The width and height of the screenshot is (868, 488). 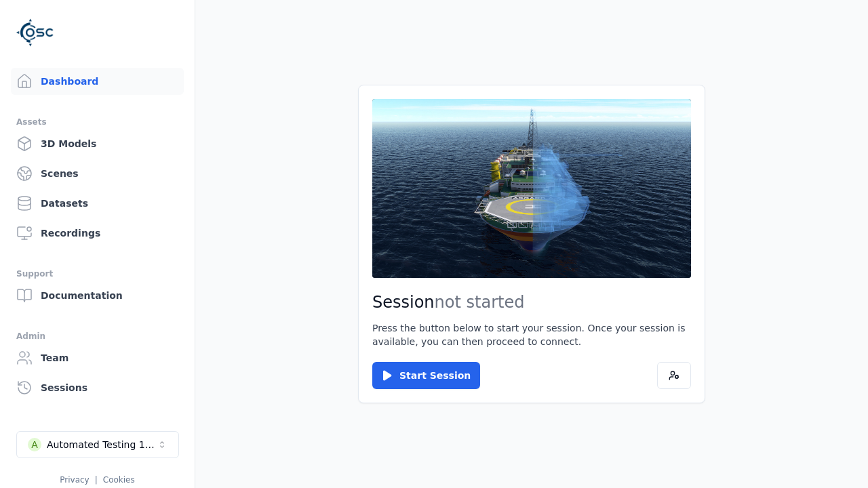 What do you see at coordinates (119, 479) in the screenshot?
I see `a: Cookies` at bounding box center [119, 479].